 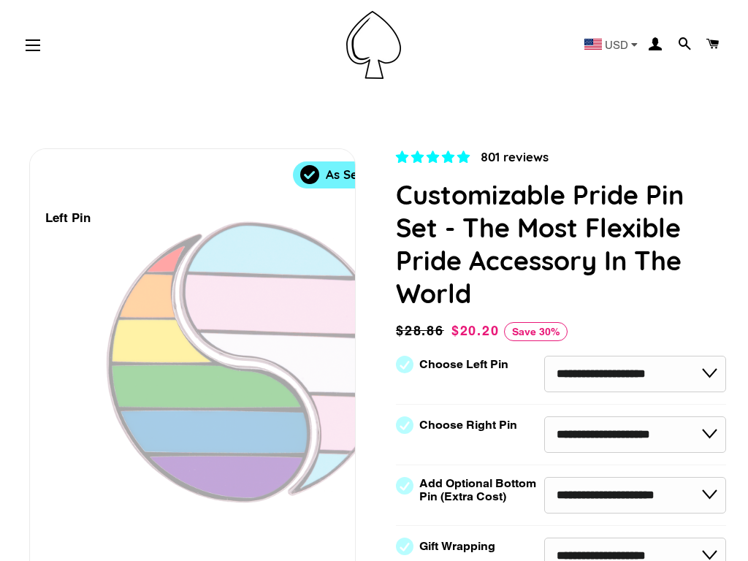 What do you see at coordinates (535, 332) in the screenshot?
I see `span: Save 30%` at bounding box center [535, 332].